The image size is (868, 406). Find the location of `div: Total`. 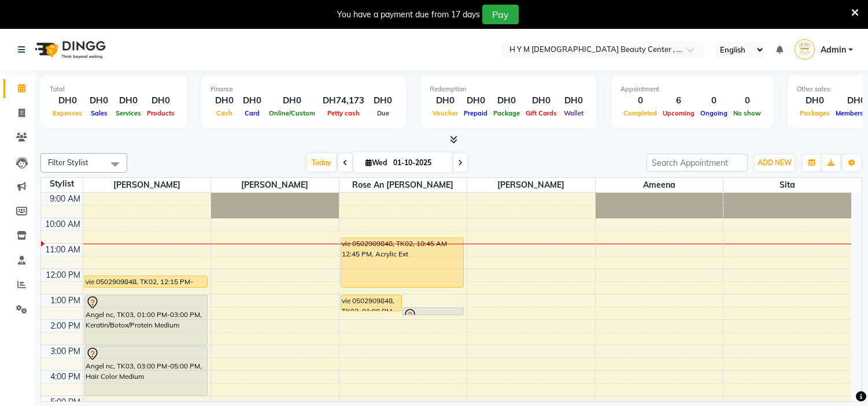

div: Total is located at coordinates (113, 89).